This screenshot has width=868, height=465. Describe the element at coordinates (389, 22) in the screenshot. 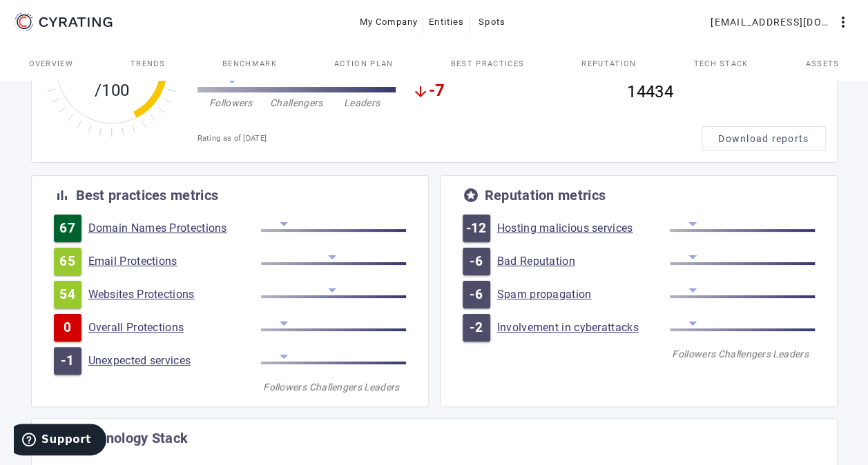

I see `span: My Company` at that location.